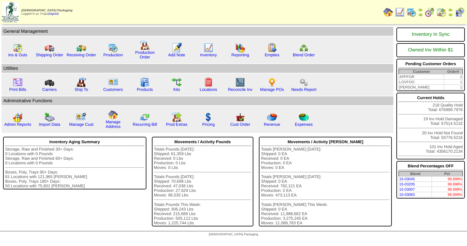  Describe the element at coordinates (18, 82) in the screenshot. I see `img: invoice2.gif` at that location.